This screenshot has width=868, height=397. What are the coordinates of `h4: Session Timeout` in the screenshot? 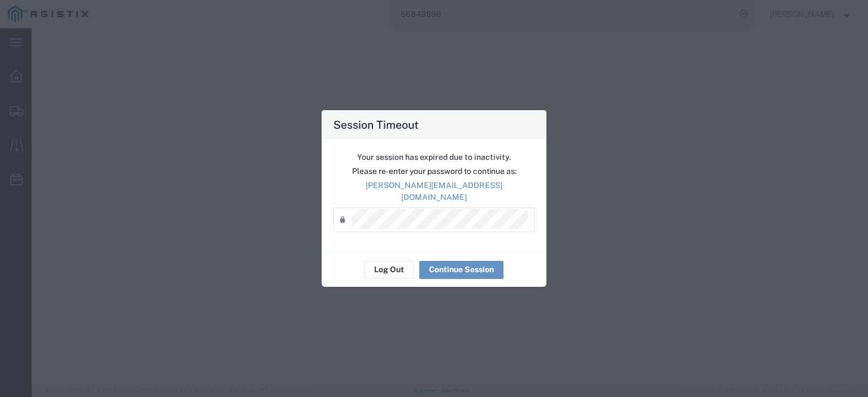 It's located at (375, 125).